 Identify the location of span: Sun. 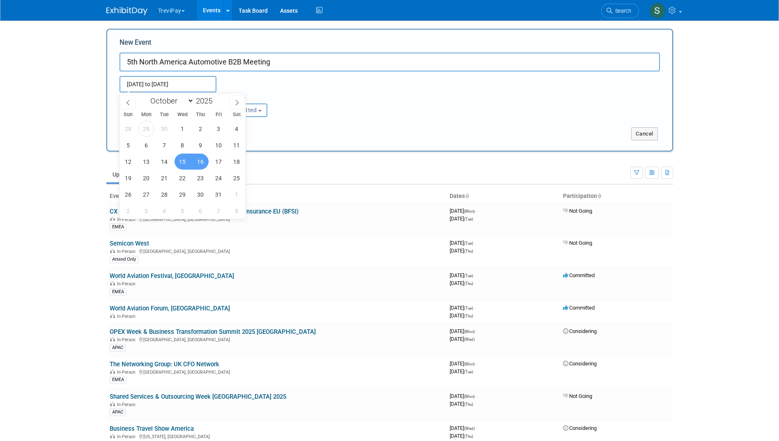
(129, 115).